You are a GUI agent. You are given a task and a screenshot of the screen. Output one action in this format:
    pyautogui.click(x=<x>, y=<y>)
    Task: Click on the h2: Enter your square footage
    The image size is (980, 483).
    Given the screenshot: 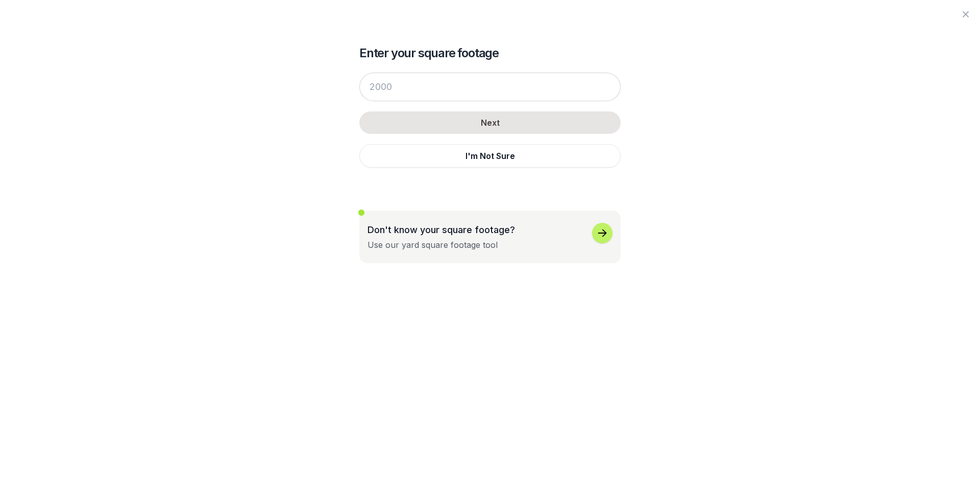 What is the action you would take?
    pyautogui.click(x=490, y=53)
    